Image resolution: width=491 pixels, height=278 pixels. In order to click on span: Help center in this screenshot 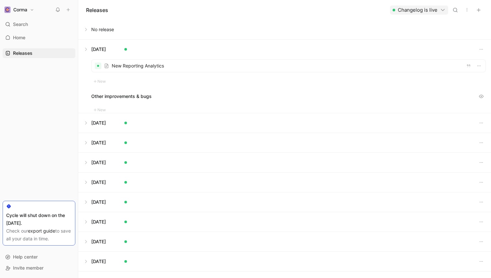, I will do `click(25, 257)`.